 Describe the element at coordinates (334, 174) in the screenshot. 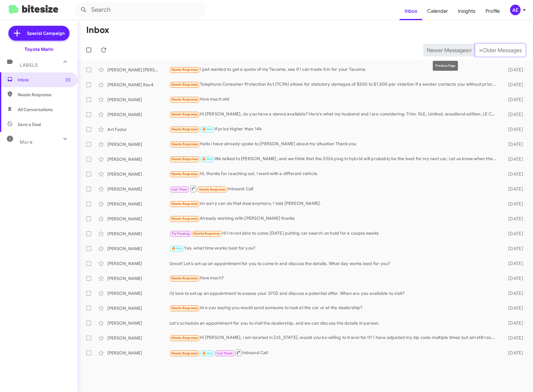

I see `div: Hi, thanks for reaching out, I went with a different vehicle.` at that location.